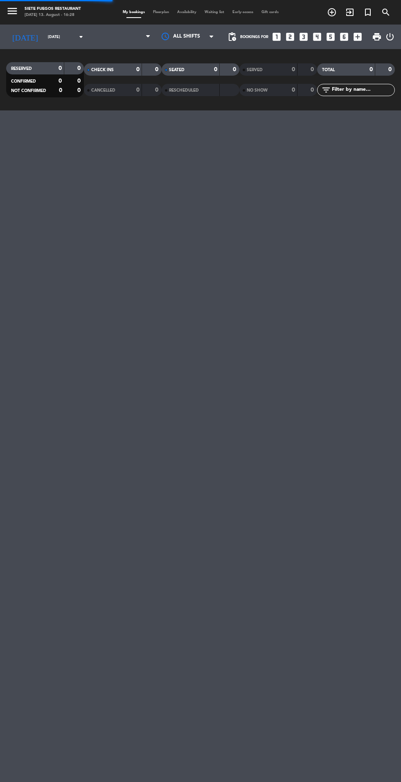 The image size is (401, 782). I want to click on span: RESCHEDULED, so click(184, 90).